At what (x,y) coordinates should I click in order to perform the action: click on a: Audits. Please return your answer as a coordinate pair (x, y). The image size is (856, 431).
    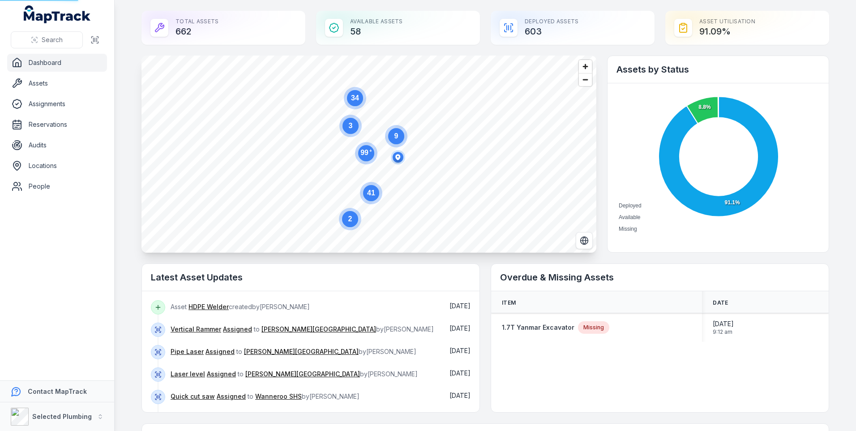
    Looking at the image, I should click on (57, 145).